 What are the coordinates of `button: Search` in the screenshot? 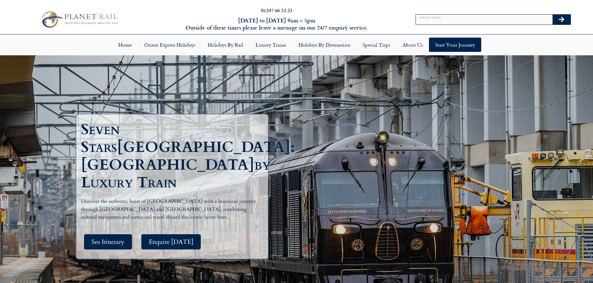 It's located at (561, 20).